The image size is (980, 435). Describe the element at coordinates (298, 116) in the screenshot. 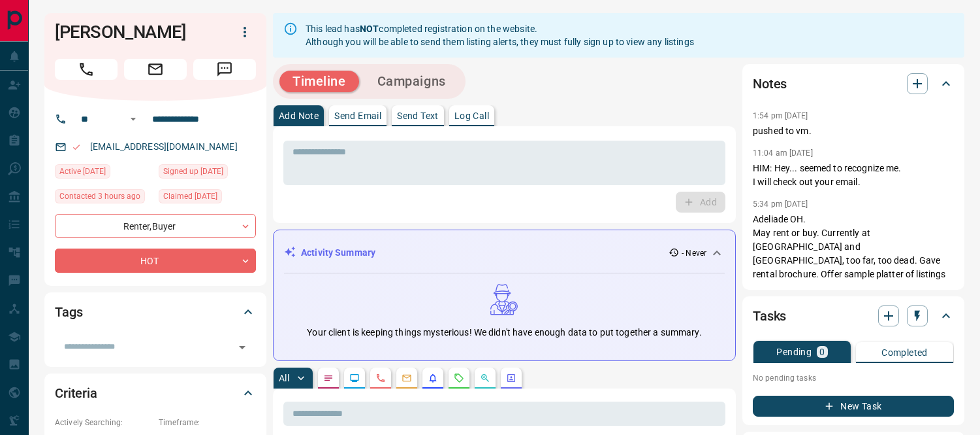

I see `p: Add Note` at that location.